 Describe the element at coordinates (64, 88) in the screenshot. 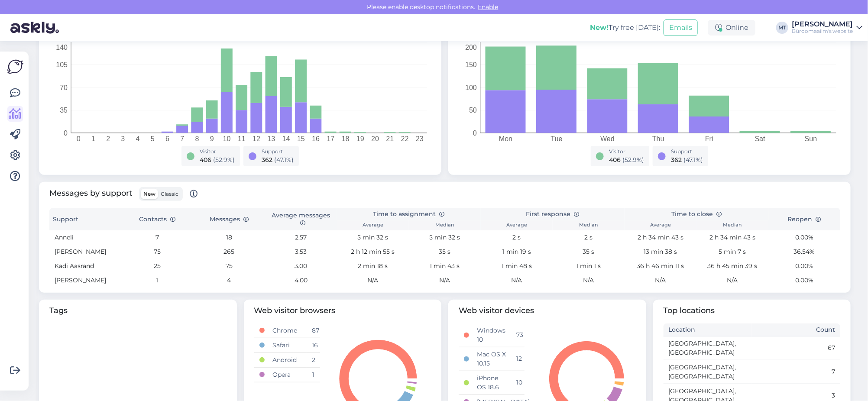

I see `tspan: 70` at that location.